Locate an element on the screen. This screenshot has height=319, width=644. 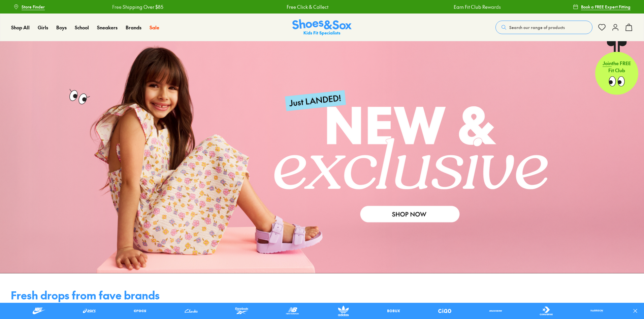
span: Store Finder is located at coordinates (33, 7).